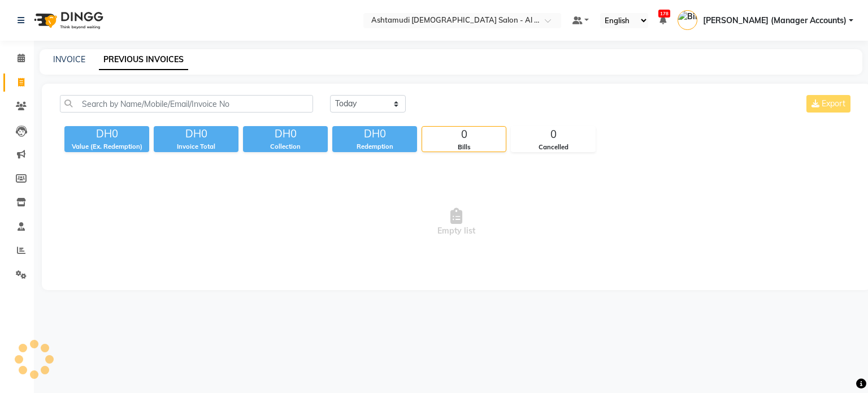 Image resolution: width=868 pixels, height=393 pixels. What do you see at coordinates (69, 60) in the screenshot?
I see `a: INVOICE` at bounding box center [69, 60].